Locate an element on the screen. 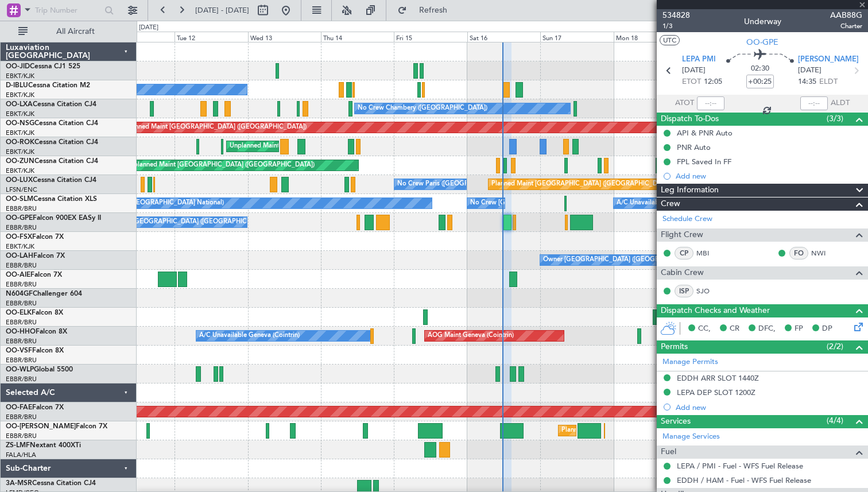 This screenshot has height=492, width=868. span: OO-FSX is located at coordinates (19, 237).